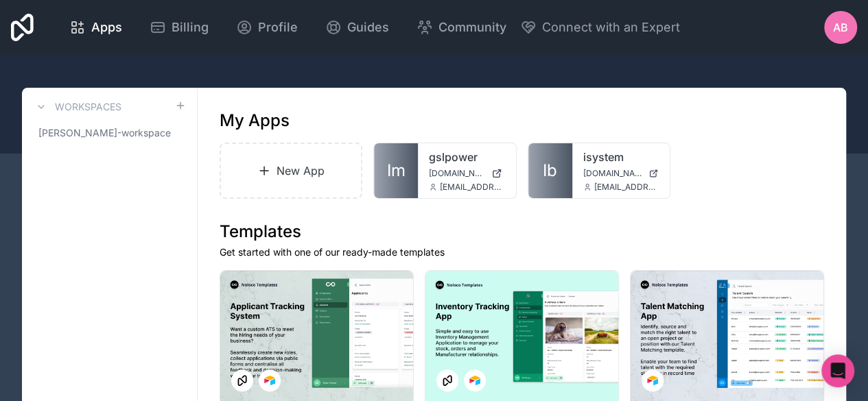 This screenshot has width=868, height=401. What do you see at coordinates (368, 27) in the screenshot?
I see `span: Guides` at bounding box center [368, 27].